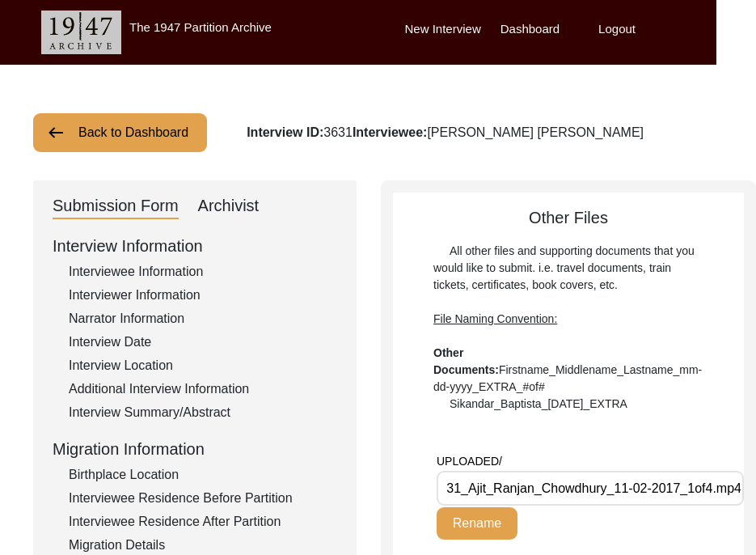 This screenshot has height=555, width=756. I want to click on div: Archivist, so click(229, 207).